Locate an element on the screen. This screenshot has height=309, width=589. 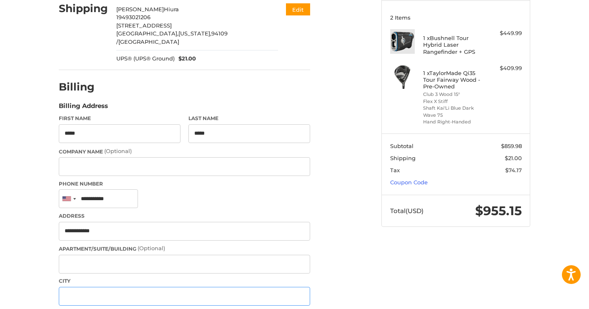
label: Apartment/Suite/Building is located at coordinates (184, 249).